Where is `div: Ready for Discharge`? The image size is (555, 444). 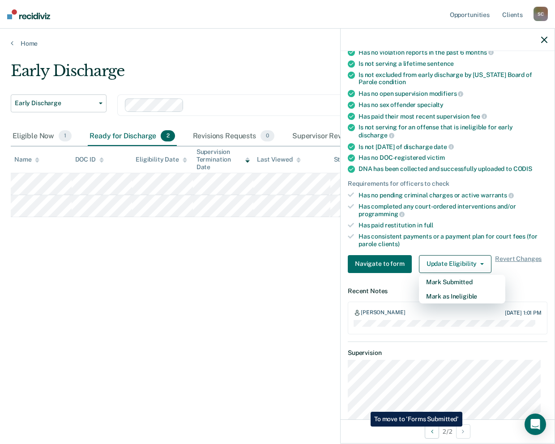
div: Ready for Discharge is located at coordinates (132, 137).